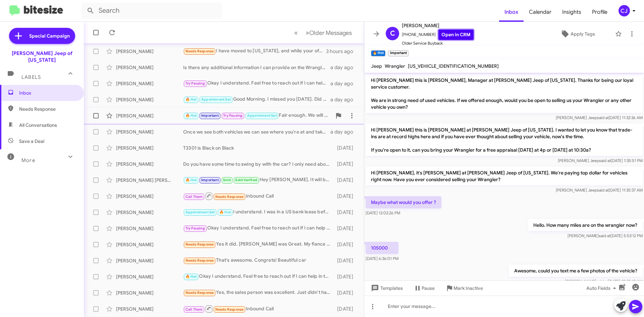 This screenshot has height=317, width=644. What do you see at coordinates (28, 161) in the screenshot?
I see `span: More` at bounding box center [28, 161].